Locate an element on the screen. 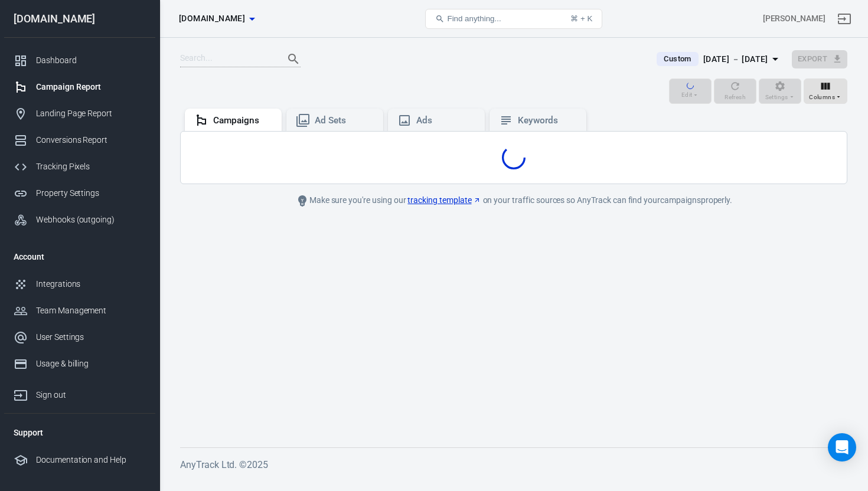 The width and height of the screenshot is (868, 491). a: User Settings is located at coordinates (80, 337).